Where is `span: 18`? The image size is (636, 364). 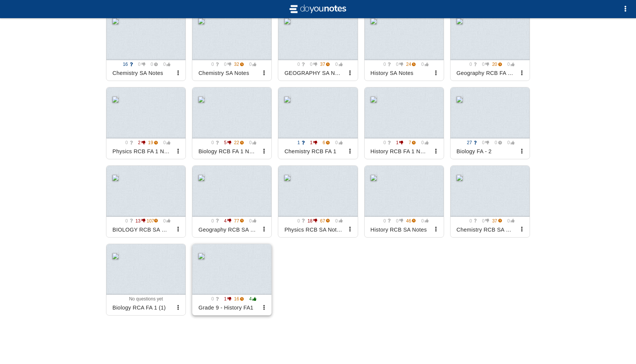
span: 18 is located at coordinates (312, 221).